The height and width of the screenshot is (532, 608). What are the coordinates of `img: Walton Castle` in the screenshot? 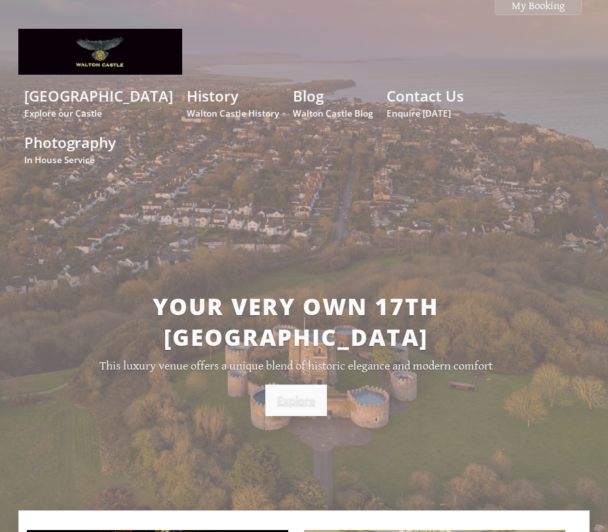 It's located at (100, 52).